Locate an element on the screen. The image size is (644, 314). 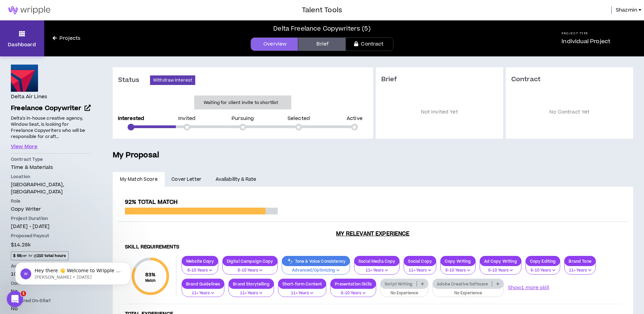
button: Show1 more skill is located at coordinates (529, 288).